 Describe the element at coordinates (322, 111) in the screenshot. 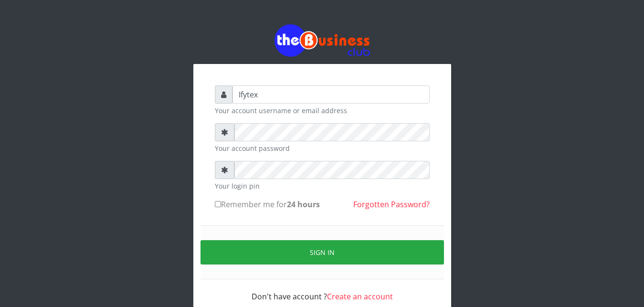

I see `small: Your account username or email address` at that location.